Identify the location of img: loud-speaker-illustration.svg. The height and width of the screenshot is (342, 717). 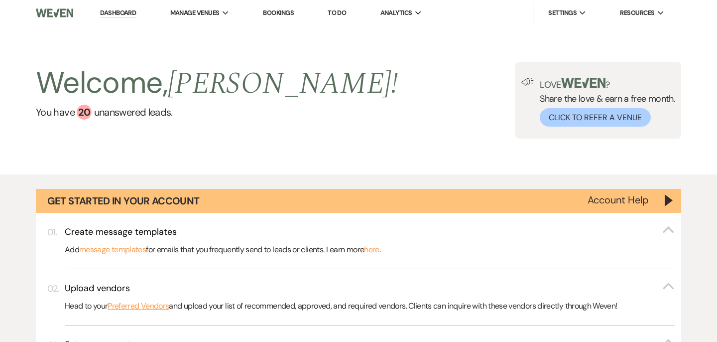
(527, 82).